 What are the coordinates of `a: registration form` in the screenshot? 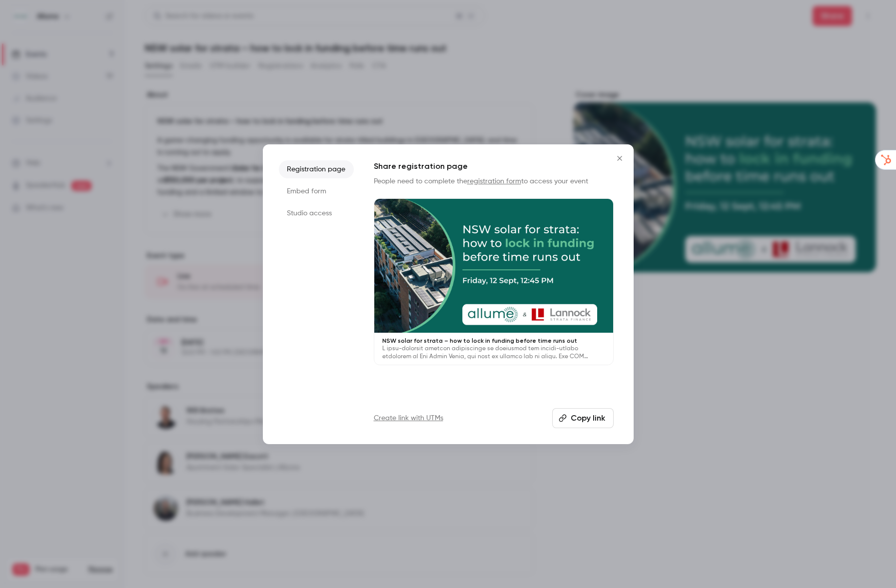 It's located at (494, 181).